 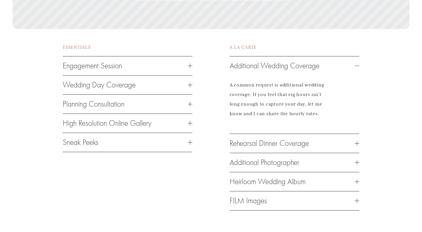 What do you see at coordinates (127, 142) in the screenshot?
I see `button: Sneak Peeks` at bounding box center [127, 142].